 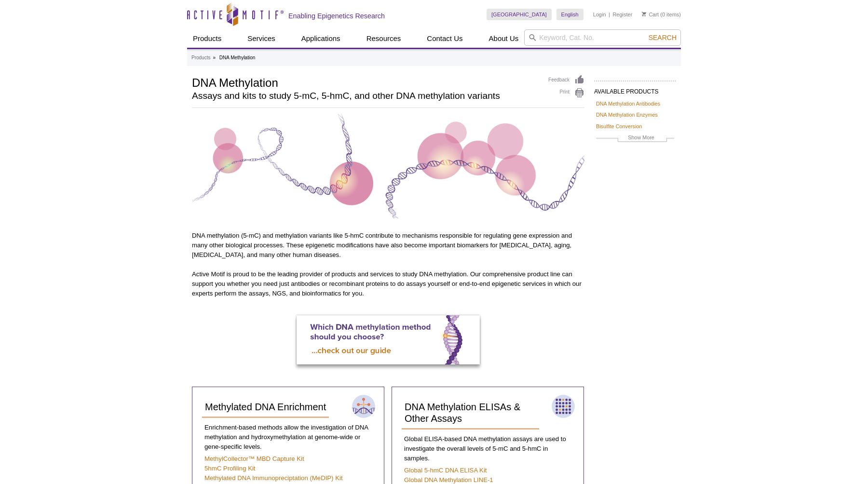 What do you see at coordinates (570, 14) in the screenshot?
I see `a: English` at bounding box center [570, 14].